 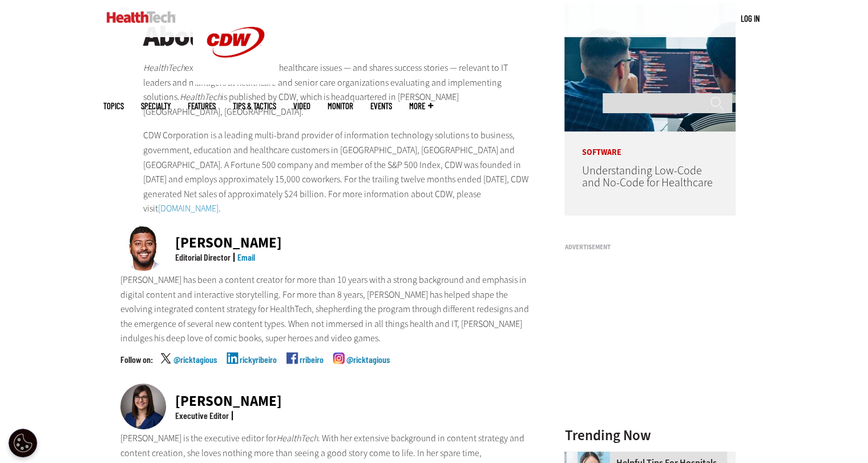 I want to click on img: Nicole Scilingo, so click(x=144, y=406).